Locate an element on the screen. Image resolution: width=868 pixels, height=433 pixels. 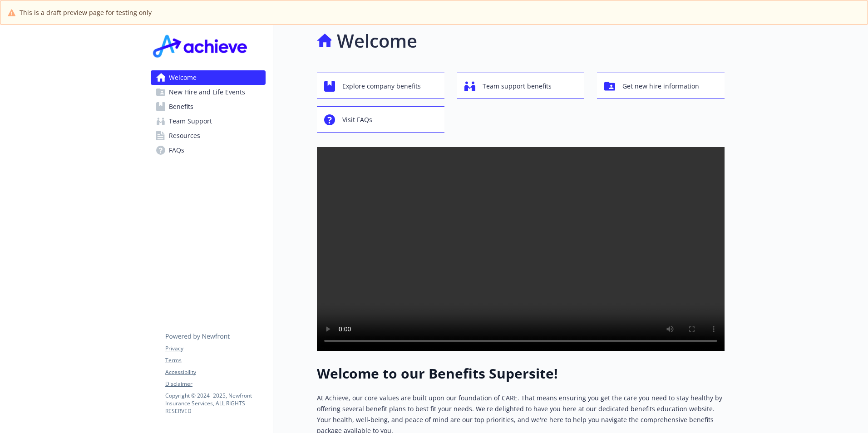
a: FAQs is located at coordinates (208, 150).